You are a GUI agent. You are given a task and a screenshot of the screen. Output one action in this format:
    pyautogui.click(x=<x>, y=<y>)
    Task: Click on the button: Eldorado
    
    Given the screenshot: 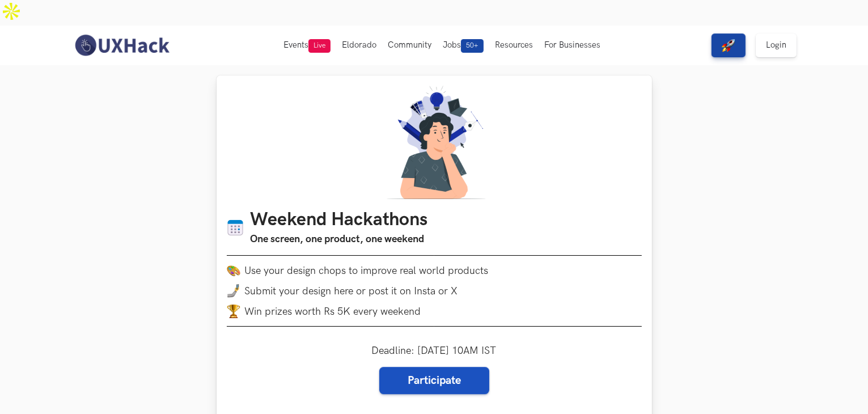 What is the action you would take?
    pyautogui.click(x=359, y=46)
    